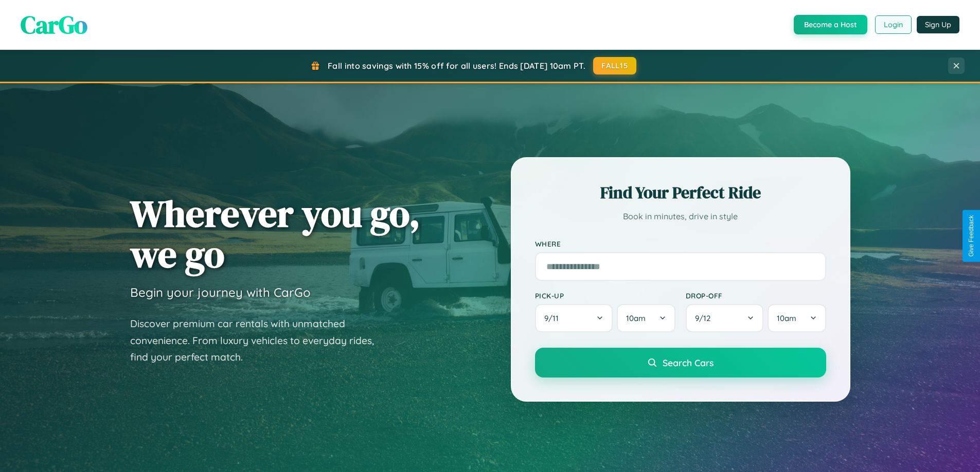 The image size is (980, 472). What do you see at coordinates (554, 318) in the screenshot?
I see `span: 9 / 11` at bounding box center [554, 318].